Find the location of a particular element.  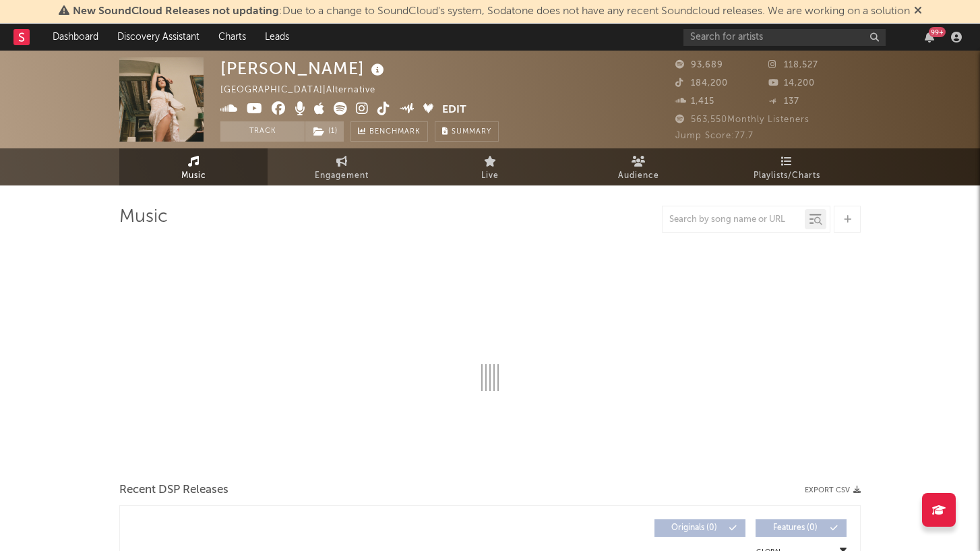

span: : Due to a change to SoundCloud's system, Sodatone does not have any recent Soundcloud releases. ... is located at coordinates (491, 12).